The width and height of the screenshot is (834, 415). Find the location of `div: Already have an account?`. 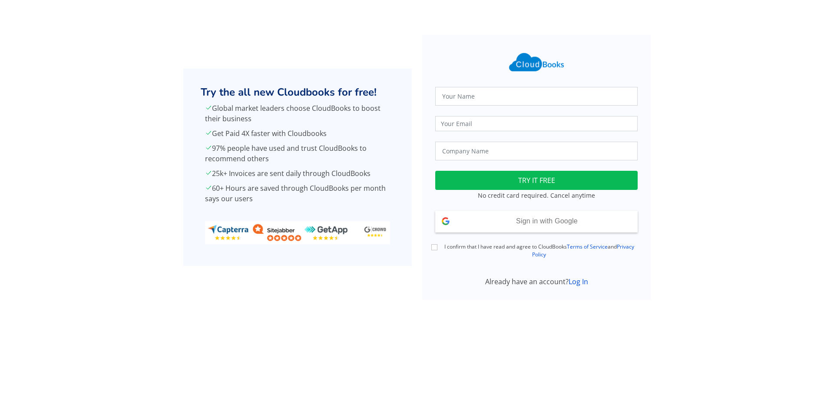

div: Already have an account? is located at coordinates (537, 282).